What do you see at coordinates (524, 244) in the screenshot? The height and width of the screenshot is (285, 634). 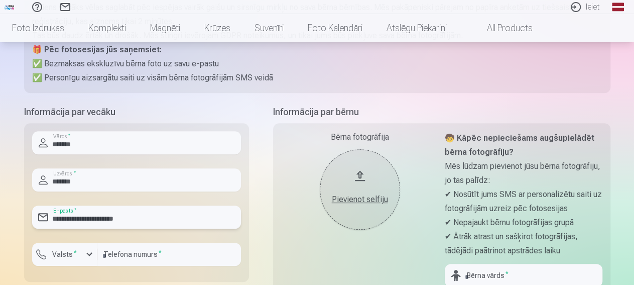 I see `p: ✔ Ātrāk atrast un sašķirot fotogrāfijas, tādējādi paātrinot apstrādes laiku` at bounding box center [524, 244].